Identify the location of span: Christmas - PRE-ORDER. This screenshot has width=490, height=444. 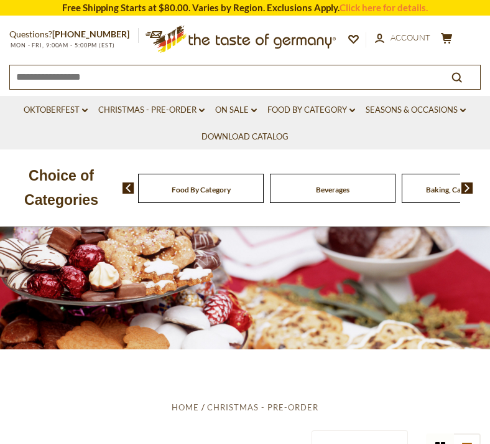
(263, 407).